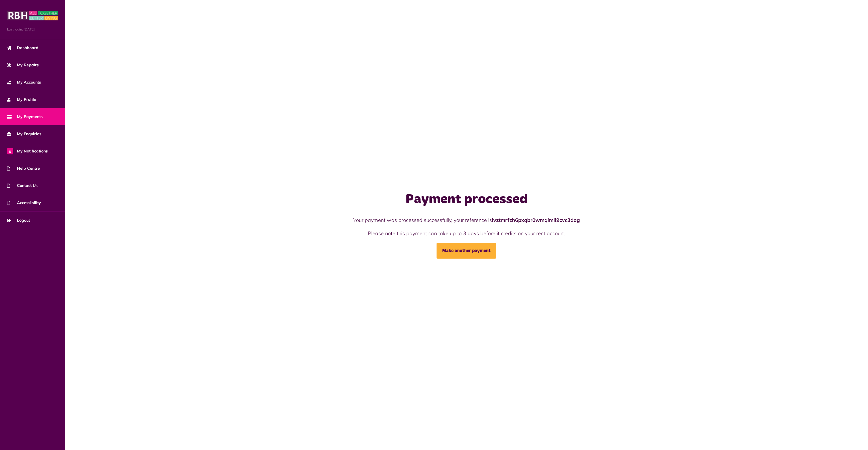 The height and width of the screenshot is (450, 868). What do you see at coordinates (467, 233) in the screenshot?
I see `p: Please note this payment can take up to 3 days before it credits on your rent account` at bounding box center [467, 233].